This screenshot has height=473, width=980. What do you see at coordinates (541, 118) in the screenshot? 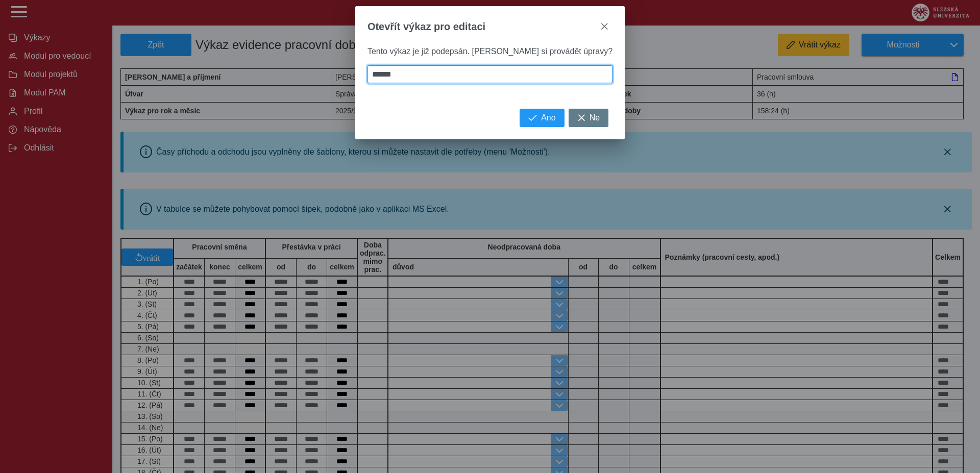
I see `button: Ano` at bounding box center [541, 118].